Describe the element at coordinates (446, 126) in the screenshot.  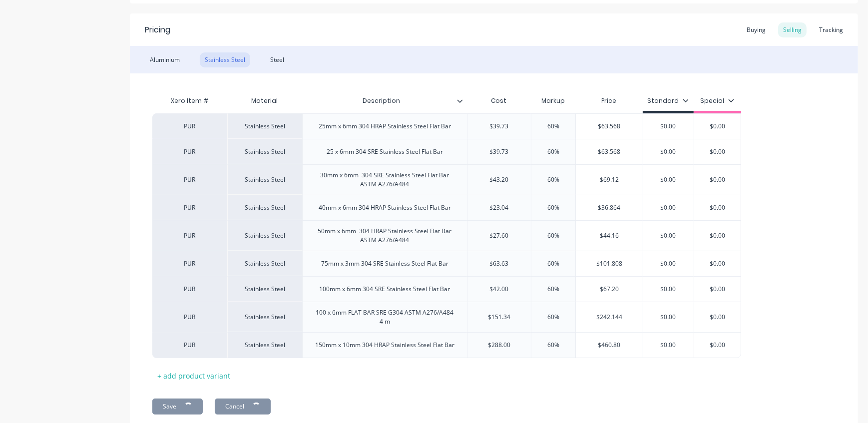
I see `div: PURStainless Steel25mm x 6mm 304 HRAP Stainless Steel Flat Bar$39.7360%$63.568$0.00$0.00` at that location.